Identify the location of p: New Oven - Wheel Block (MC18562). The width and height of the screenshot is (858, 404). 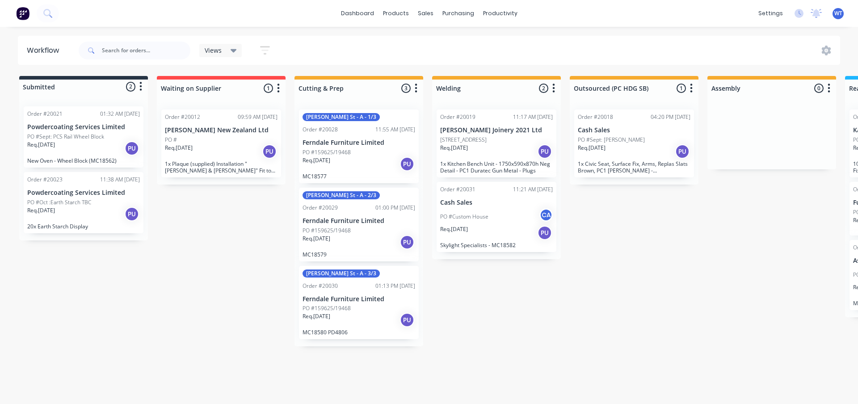
(84, 160).